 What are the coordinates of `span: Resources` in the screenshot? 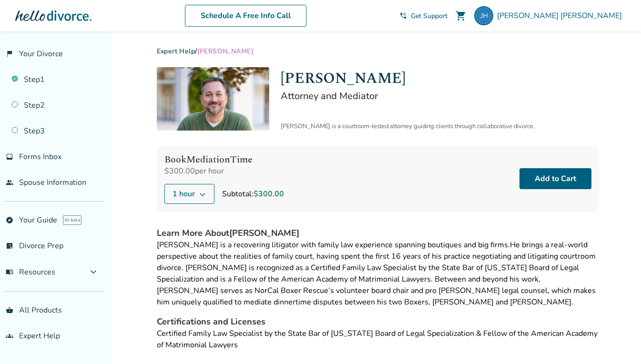 It's located at (30, 272).